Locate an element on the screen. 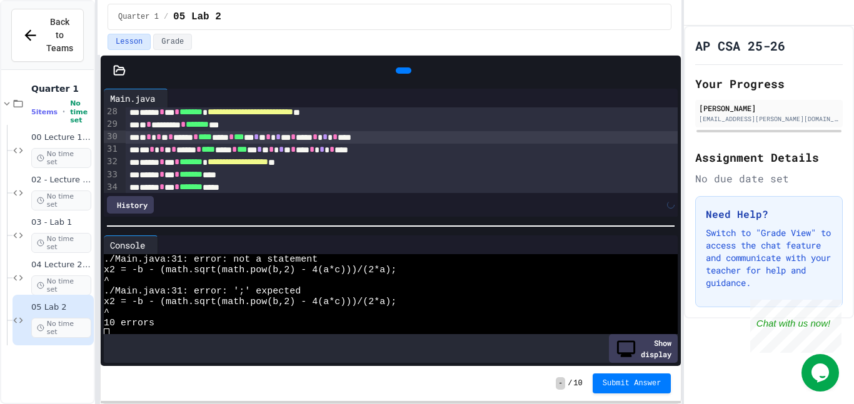 Image resolution: width=854 pixels, height=404 pixels. span: 04 Lecture 2 Notes is located at coordinates (61, 265).